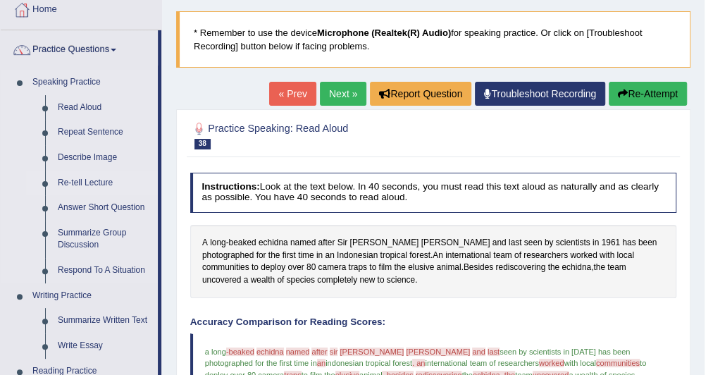  What do you see at coordinates (104, 132) in the screenshot?
I see `a: Repeat Sentence` at bounding box center [104, 132].